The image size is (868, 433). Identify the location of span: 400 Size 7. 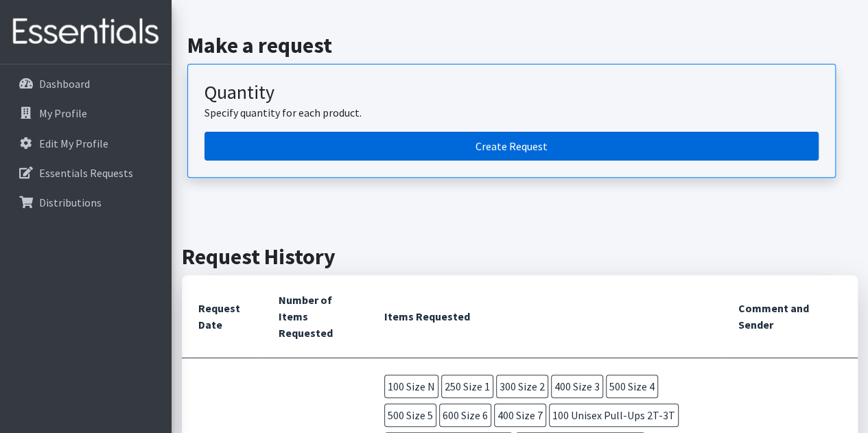
(520, 415).